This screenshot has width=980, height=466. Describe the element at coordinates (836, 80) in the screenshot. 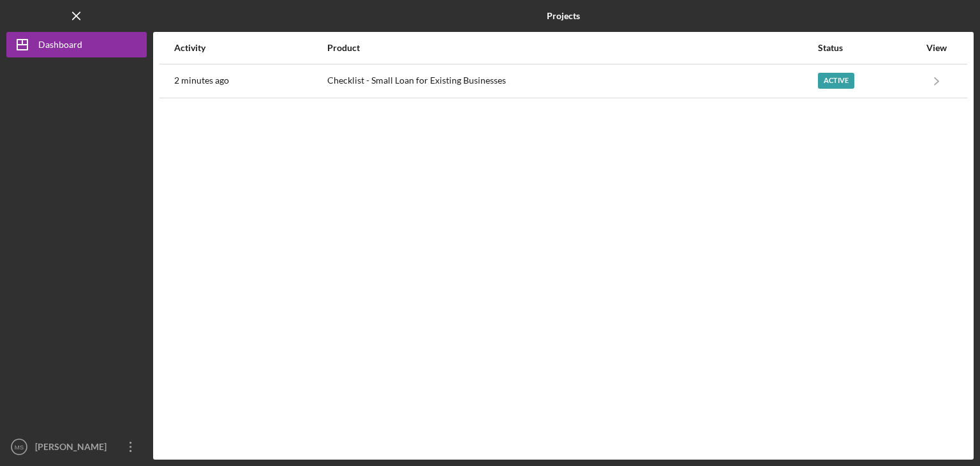

I see `div: Active` at that location.